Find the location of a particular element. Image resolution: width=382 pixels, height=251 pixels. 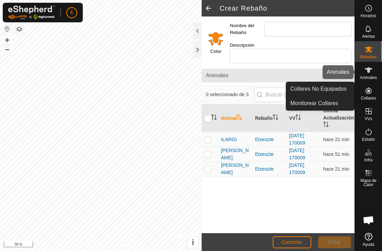

button: Cancelar is located at coordinates (292, 242).